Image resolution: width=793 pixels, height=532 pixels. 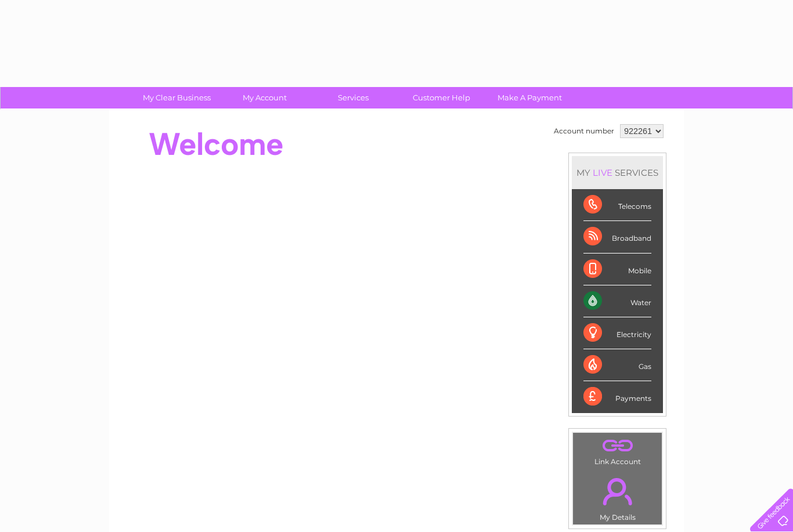 What do you see at coordinates (618, 497) in the screenshot?
I see `td: My Details` at bounding box center [618, 497].